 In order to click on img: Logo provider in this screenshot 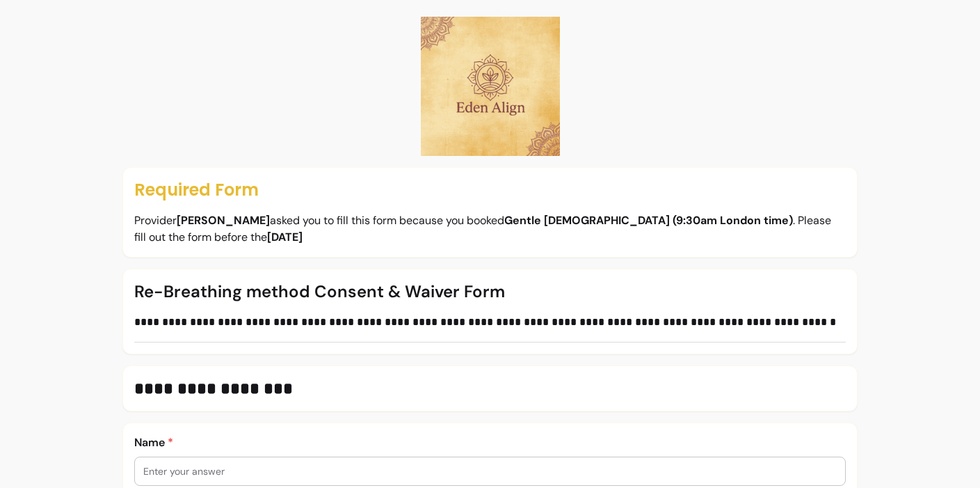, I will do `click(490, 86)`.